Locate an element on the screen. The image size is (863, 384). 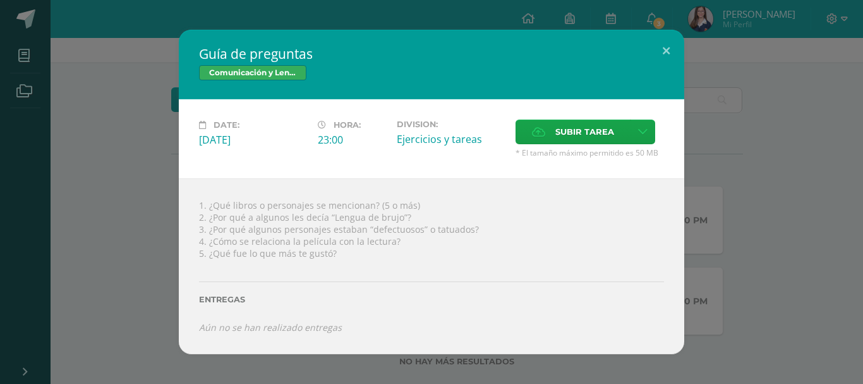
span: Subir tarea is located at coordinates (585, 131).